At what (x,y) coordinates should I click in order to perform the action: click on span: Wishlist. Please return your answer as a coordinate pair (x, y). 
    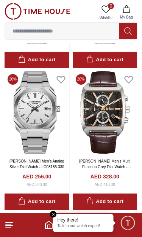
    Looking at the image, I should click on (106, 18).